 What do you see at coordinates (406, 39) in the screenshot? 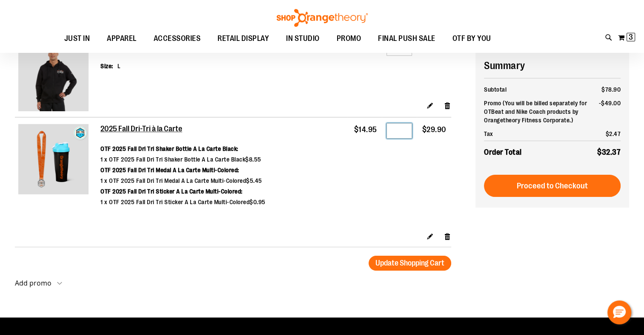
I see `a: FINAL PUSH SALE` at bounding box center [406, 39].